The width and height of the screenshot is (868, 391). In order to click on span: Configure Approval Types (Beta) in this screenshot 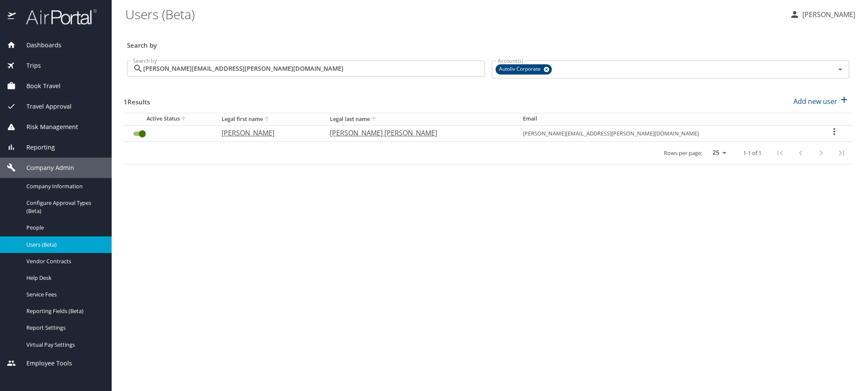, I will do `click(64, 207)`.